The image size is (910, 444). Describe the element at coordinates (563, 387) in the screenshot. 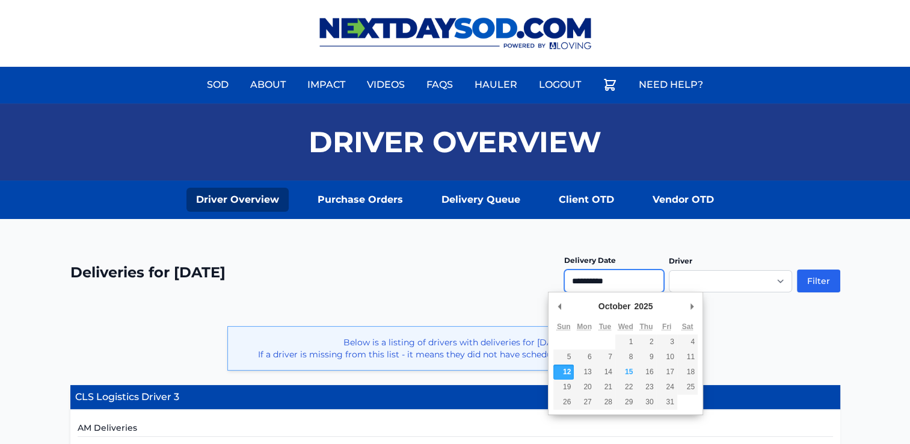

I see `button: 19` at that location.